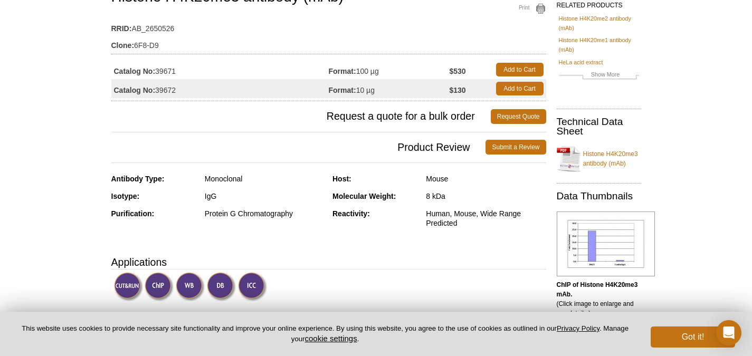 This screenshot has width=752, height=356. Describe the element at coordinates (389, 70) in the screenshot. I see `td: 100 µg` at that location.